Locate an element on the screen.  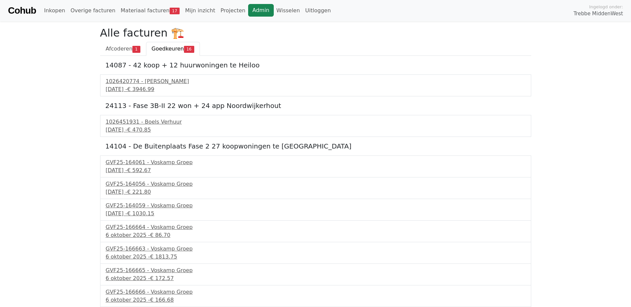
span: € 166.68 is located at coordinates (162, 300).